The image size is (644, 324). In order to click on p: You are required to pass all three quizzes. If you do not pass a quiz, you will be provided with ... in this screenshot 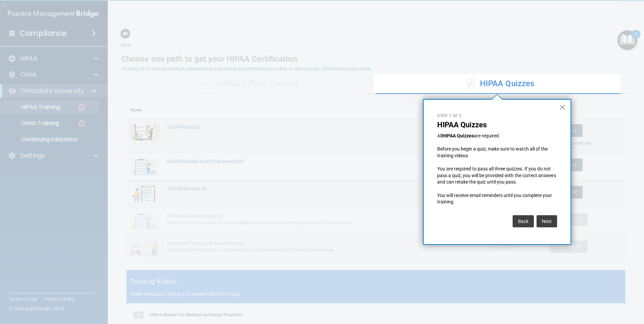, I will do `click(497, 175)`.